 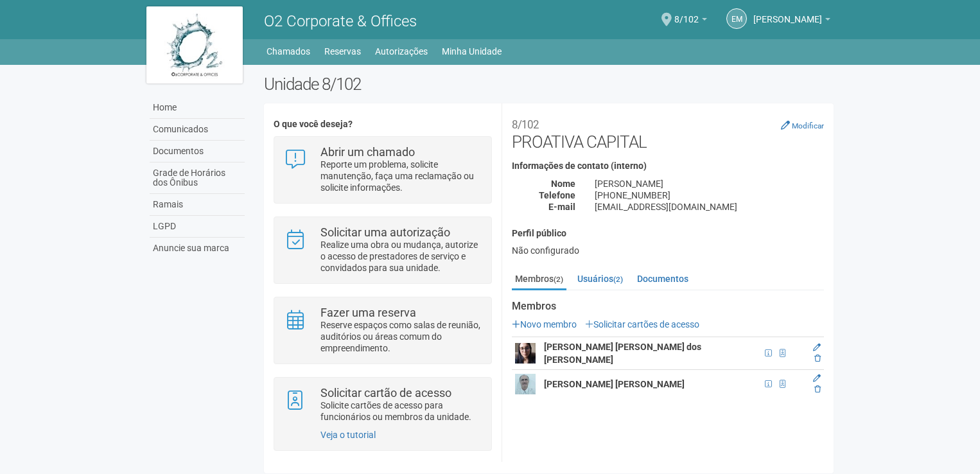 What do you see at coordinates (341, 21) in the screenshot?
I see `span: O2 Corporate & Offices` at bounding box center [341, 21].